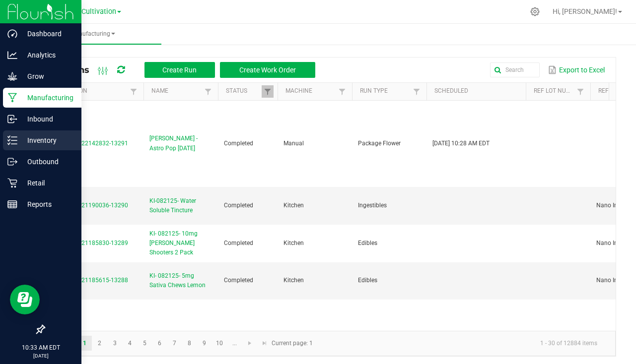  What do you see at coordinates (553, 91) in the screenshot?
I see `a: Ref Lot NumberSortable` at bounding box center [553, 91].